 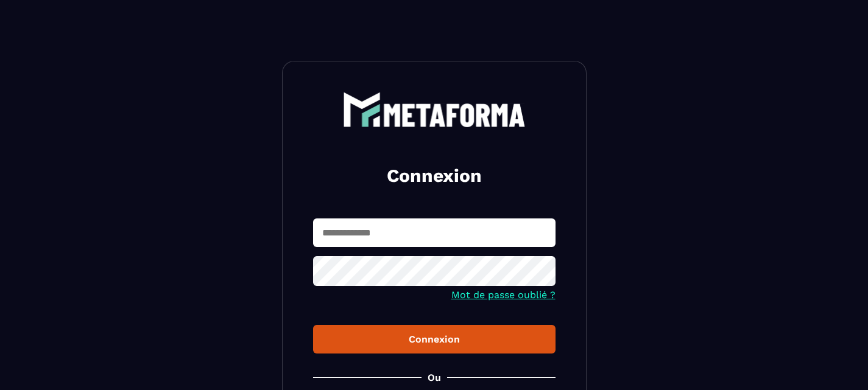 What do you see at coordinates (434, 176) in the screenshot?
I see `h2: Connexion` at bounding box center [434, 176].